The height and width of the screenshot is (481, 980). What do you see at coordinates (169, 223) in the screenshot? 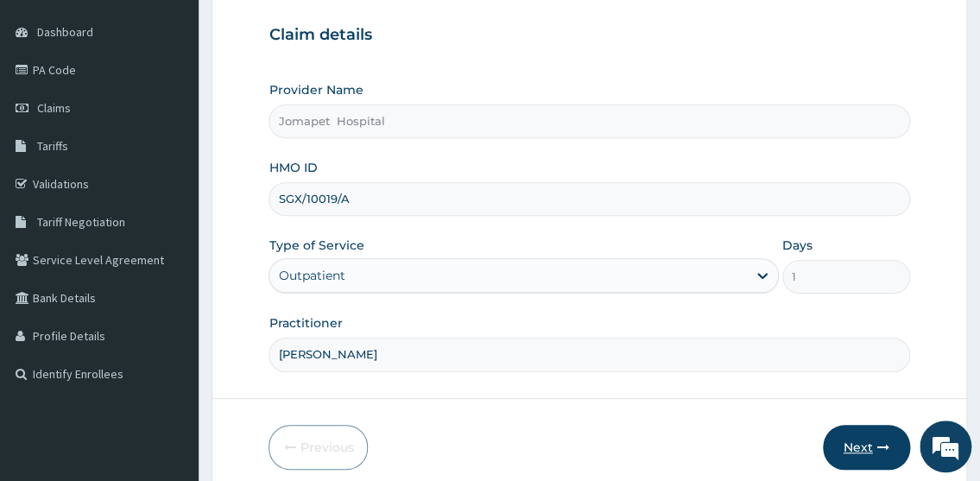
I see `span: We're online!` at bounding box center [169, 223].